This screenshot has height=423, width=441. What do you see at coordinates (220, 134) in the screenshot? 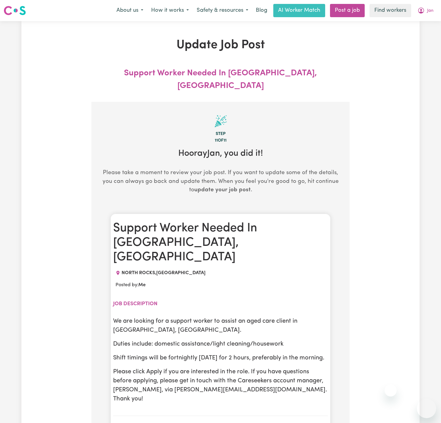
I see `div: Step` at bounding box center [220, 134].